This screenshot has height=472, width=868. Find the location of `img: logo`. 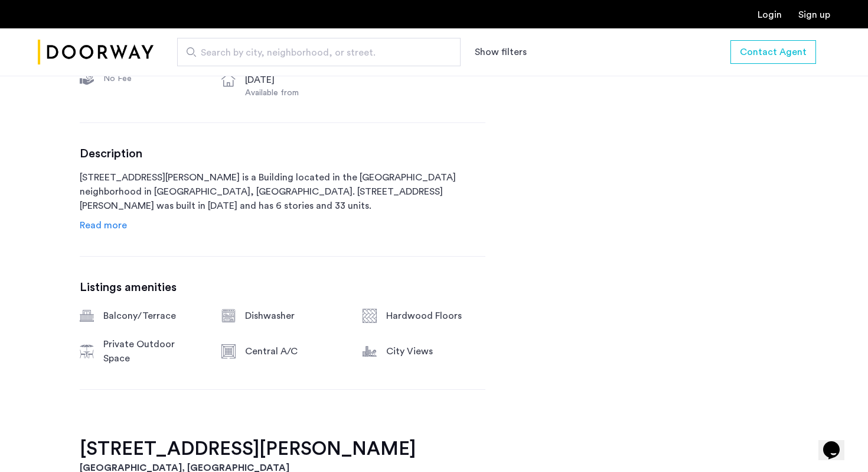

img: logo is located at coordinates (96, 52).